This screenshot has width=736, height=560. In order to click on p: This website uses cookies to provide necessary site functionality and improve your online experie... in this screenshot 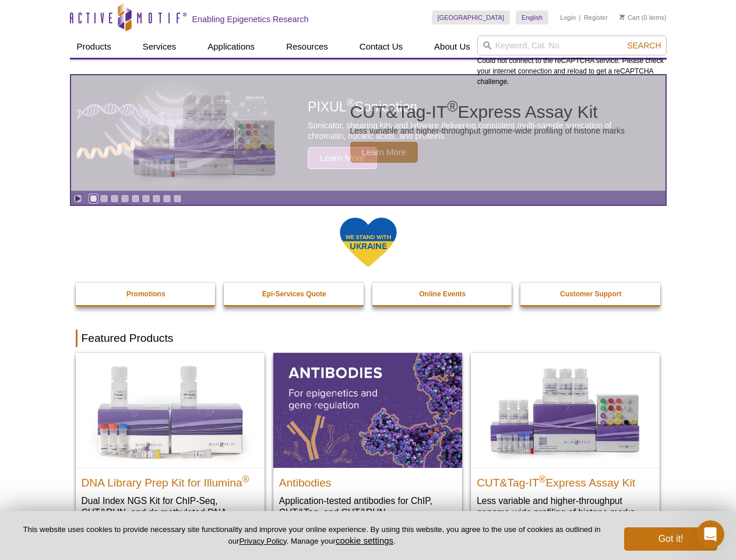, I will do `click(312, 535)`.